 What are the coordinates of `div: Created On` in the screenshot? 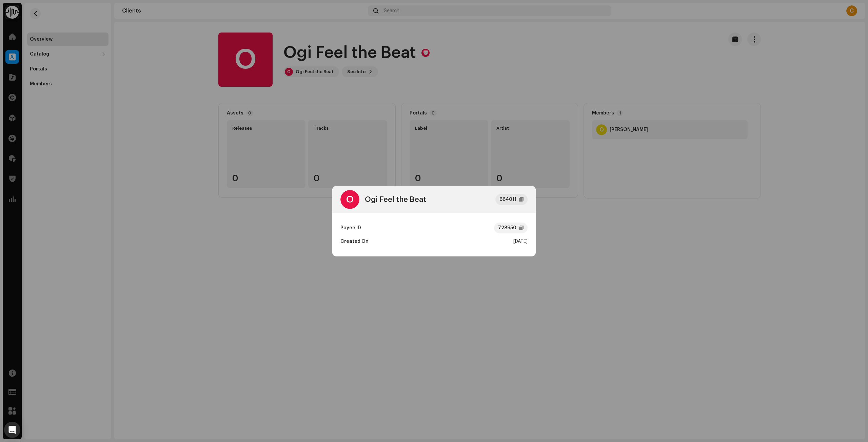 It's located at (354, 242).